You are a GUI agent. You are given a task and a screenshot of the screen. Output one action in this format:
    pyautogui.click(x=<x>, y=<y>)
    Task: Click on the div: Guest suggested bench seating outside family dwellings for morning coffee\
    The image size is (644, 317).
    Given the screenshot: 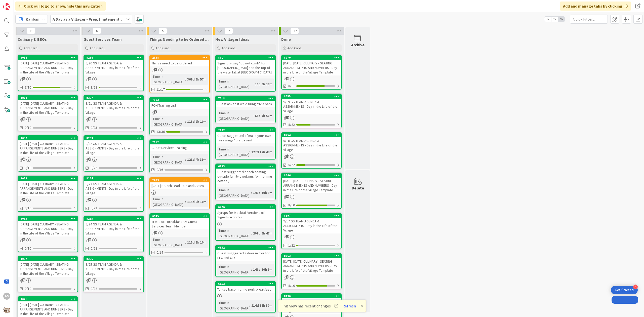 What is the action you would take?
    pyautogui.click(x=246, y=176)
    